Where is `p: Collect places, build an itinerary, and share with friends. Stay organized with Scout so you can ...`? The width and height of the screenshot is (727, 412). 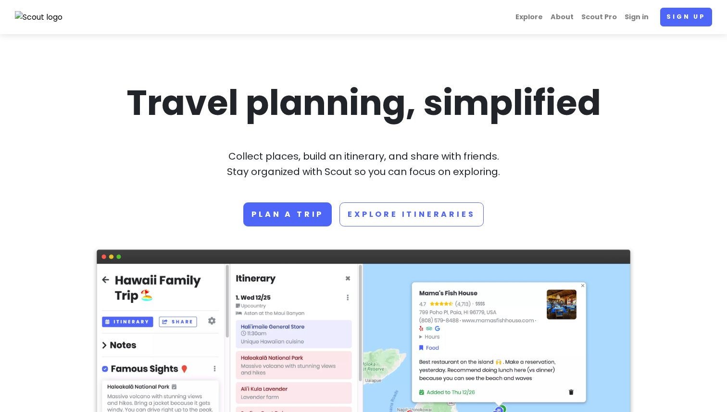
p: Collect places, build an itinerary, and share with friends. Stay organized with Scout so you can ... is located at coordinates (364, 164).